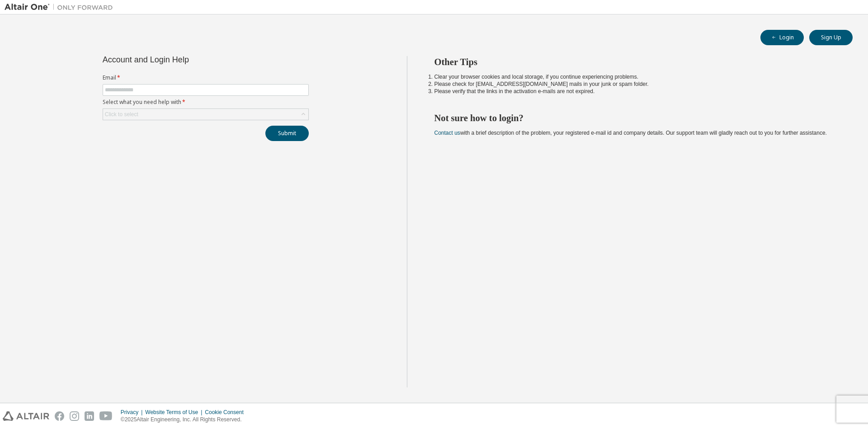 This screenshot has width=868, height=429. Describe the element at coordinates (636, 92) in the screenshot. I see `li: Please verify that the links in the activation e-mails are not expired.` at that location.